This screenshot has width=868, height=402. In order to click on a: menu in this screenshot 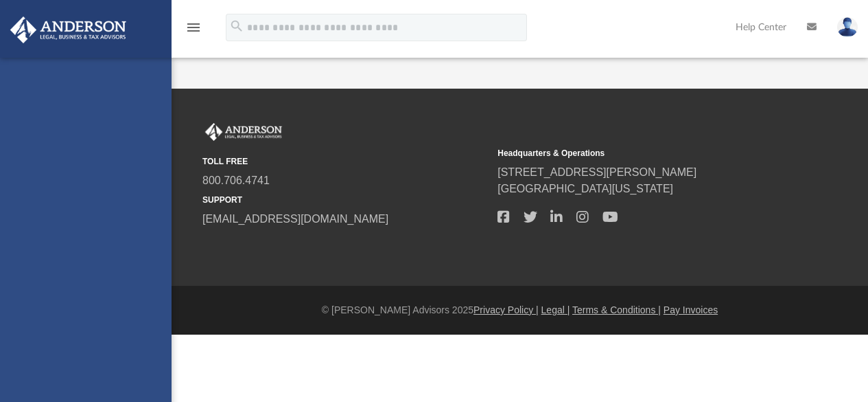, I will do `click(193, 31)`.